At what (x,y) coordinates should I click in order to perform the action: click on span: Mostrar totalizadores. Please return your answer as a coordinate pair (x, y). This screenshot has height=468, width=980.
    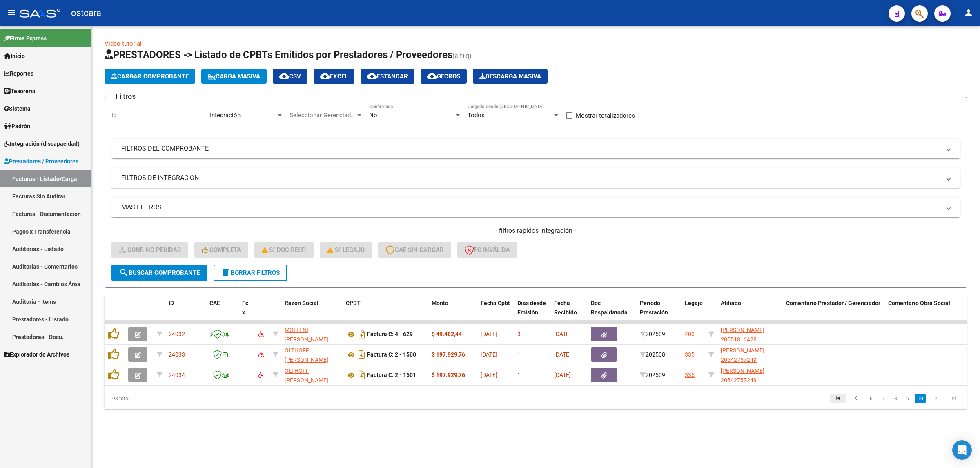
    Looking at the image, I should click on (605, 116).